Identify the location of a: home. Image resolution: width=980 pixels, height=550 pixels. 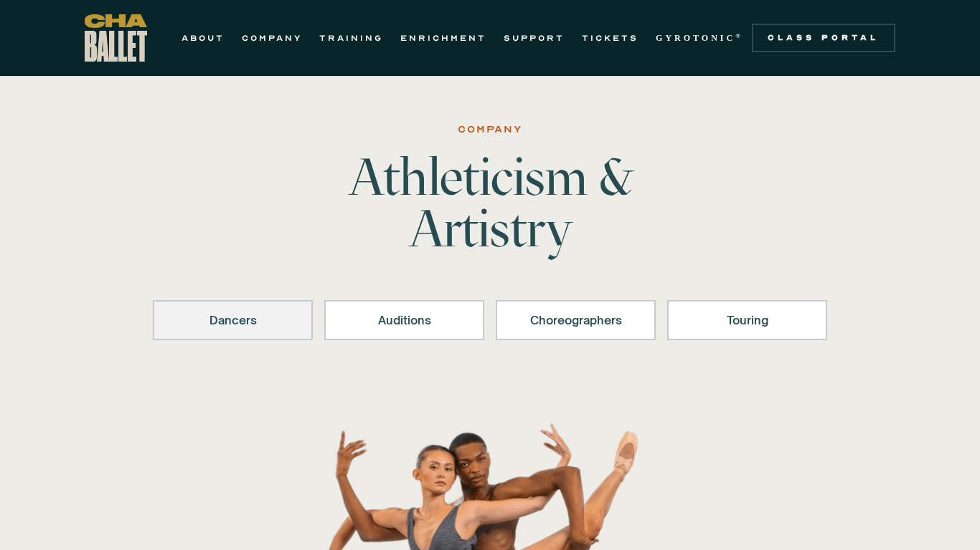
(116, 38).